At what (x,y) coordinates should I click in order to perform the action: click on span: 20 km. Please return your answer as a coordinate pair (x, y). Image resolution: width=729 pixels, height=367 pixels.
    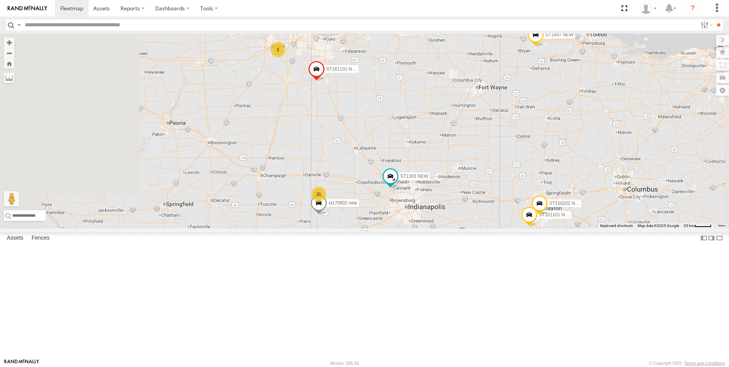
    Looking at the image, I should click on (689, 225).